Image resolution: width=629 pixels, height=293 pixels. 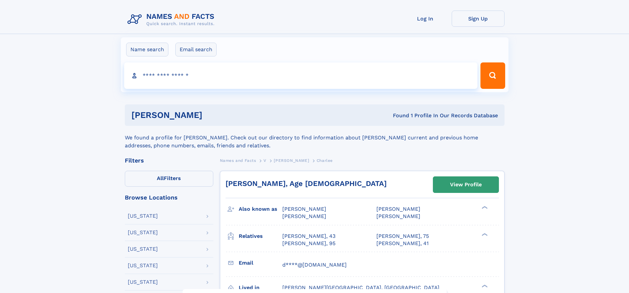 What do you see at coordinates (265, 161) in the screenshot?
I see `span: V` at bounding box center [265, 161].